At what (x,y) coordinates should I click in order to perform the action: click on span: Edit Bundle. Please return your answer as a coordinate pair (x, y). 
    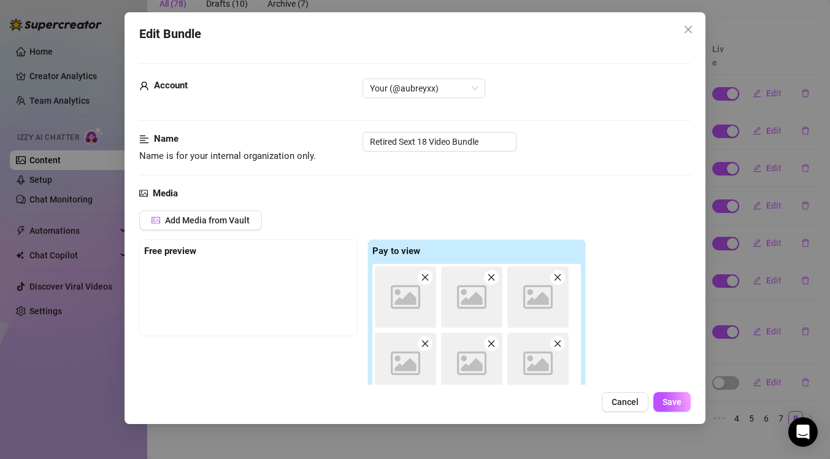
    Looking at the image, I should click on (170, 34).